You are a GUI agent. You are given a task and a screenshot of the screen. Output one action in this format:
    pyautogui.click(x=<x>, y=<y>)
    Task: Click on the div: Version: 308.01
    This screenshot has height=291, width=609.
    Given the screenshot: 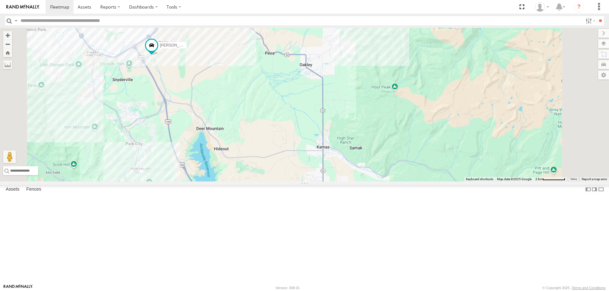 What is the action you would take?
    pyautogui.click(x=288, y=288)
    